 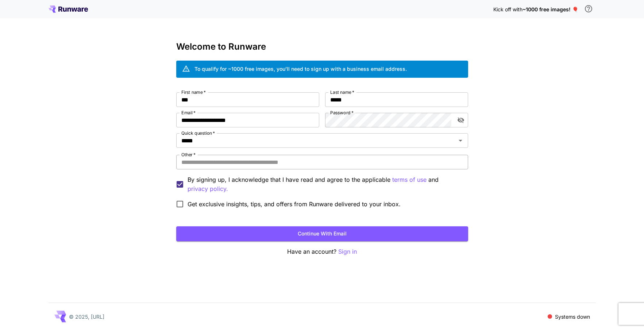 I want to click on label: Other, so click(x=188, y=155).